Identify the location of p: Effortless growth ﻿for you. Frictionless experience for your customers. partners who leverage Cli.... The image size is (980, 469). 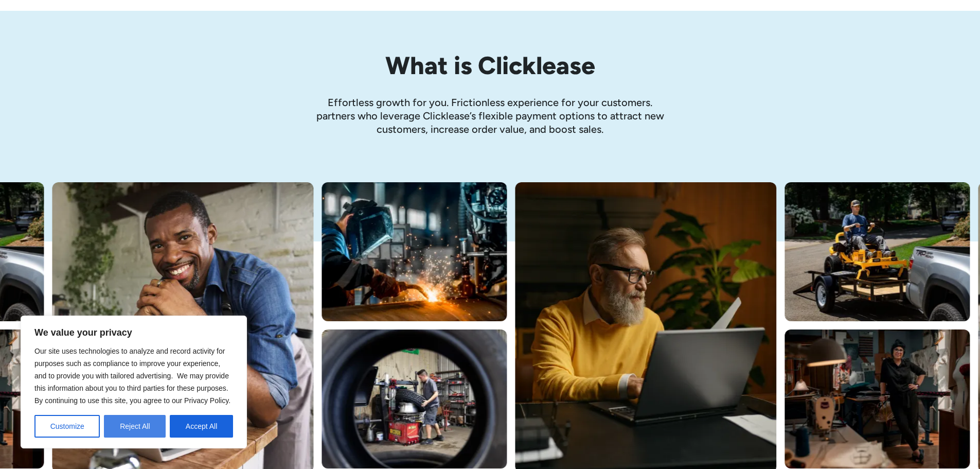
(490, 116).